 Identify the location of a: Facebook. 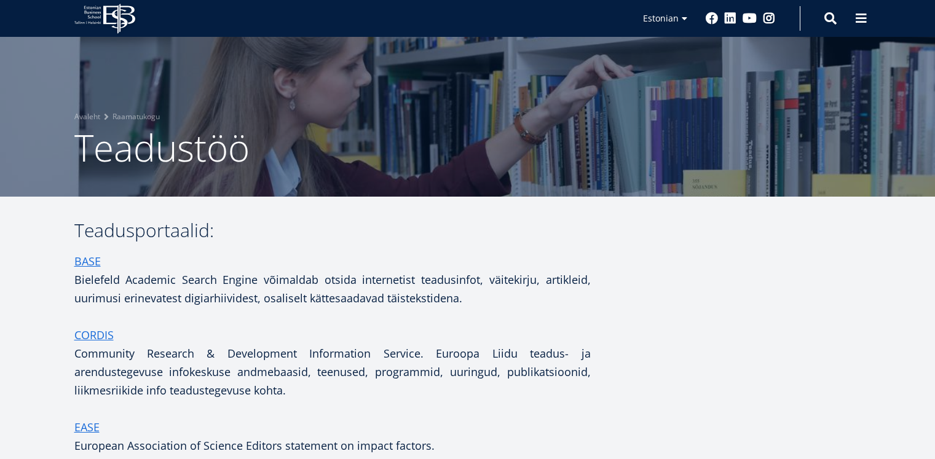
(712, 18).